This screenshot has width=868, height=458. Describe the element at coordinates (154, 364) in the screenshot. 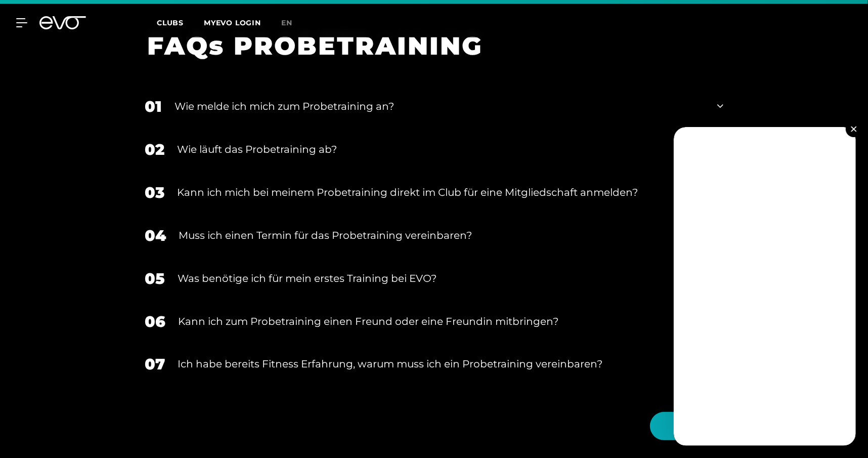

I see `div: 07` at that location.